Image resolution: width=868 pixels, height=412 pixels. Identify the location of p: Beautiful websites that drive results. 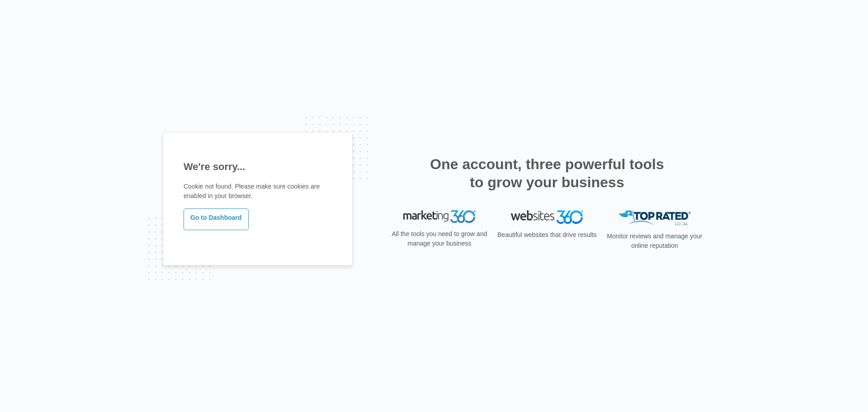
(547, 235).